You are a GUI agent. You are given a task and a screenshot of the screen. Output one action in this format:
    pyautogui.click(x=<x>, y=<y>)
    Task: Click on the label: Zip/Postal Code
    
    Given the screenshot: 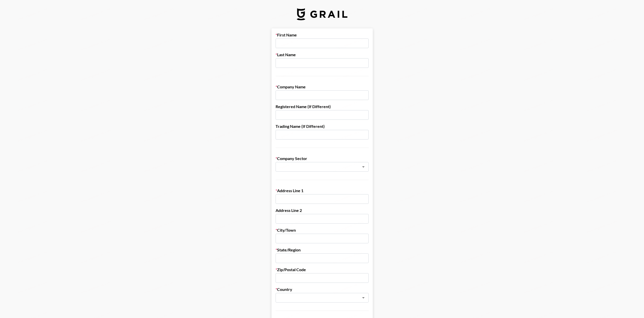 What is the action you would take?
    pyautogui.click(x=322, y=270)
    